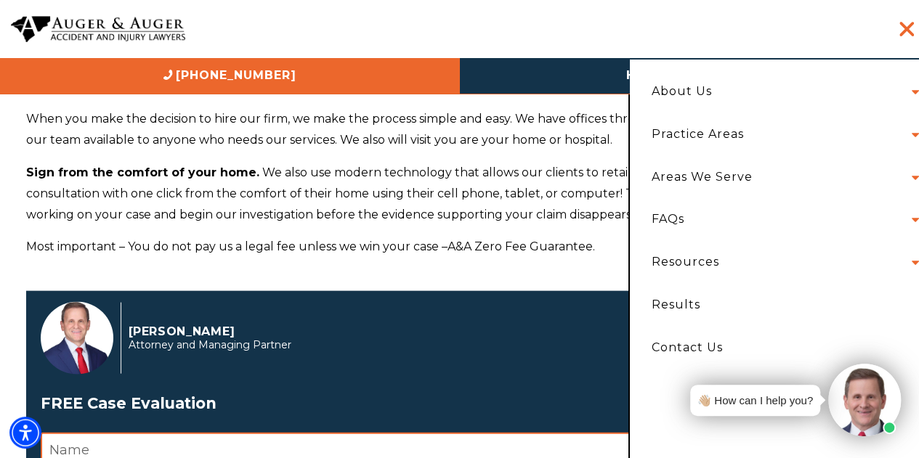 This screenshot has height=458, width=919. What do you see at coordinates (456, 129) in the screenshot?
I see `span: When you make the decision to hire our firm, we make the process simple and easy. We have offices...` at bounding box center [456, 129].